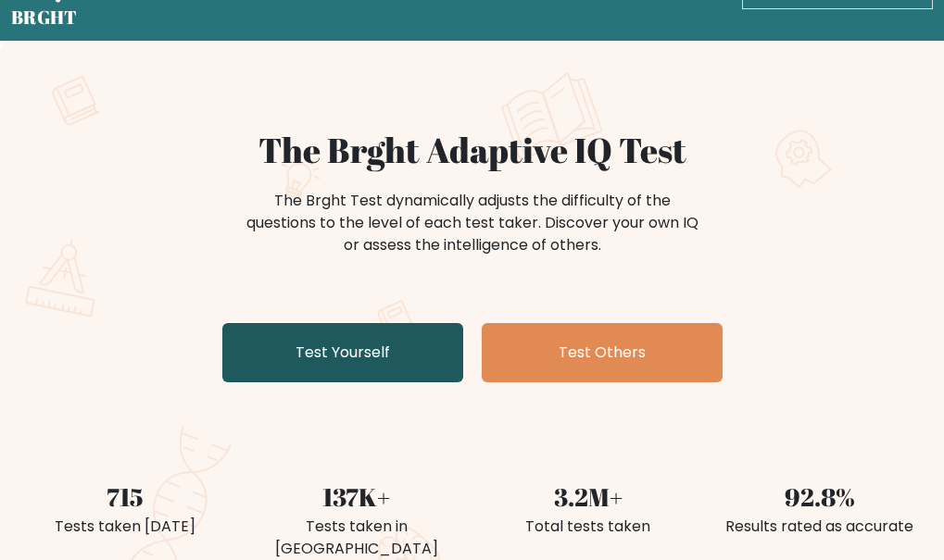 This screenshot has width=944, height=560. What do you see at coordinates (343, 352) in the screenshot?
I see `a: Test Yourself` at bounding box center [343, 352].